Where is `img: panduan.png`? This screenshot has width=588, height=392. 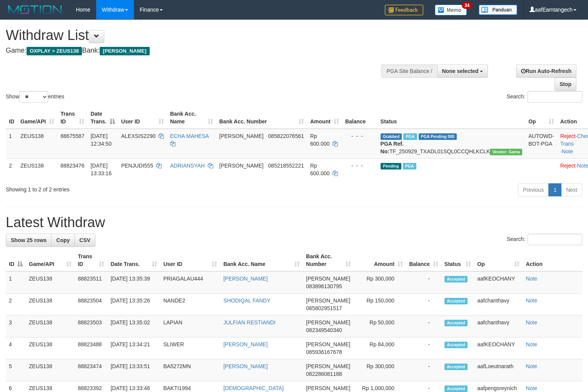 img: panduan.png is located at coordinates (498, 10).